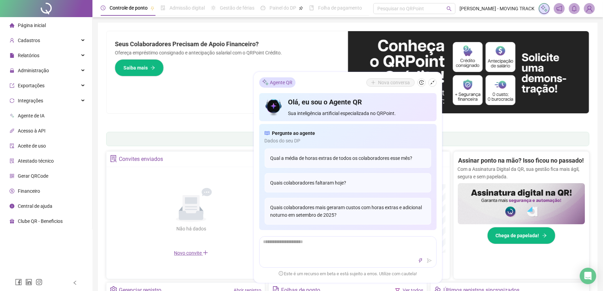 This screenshot has width=603, height=291. Describe the element at coordinates (33, 176) in the screenshot. I see `span: Gerar QRCode` at that location.